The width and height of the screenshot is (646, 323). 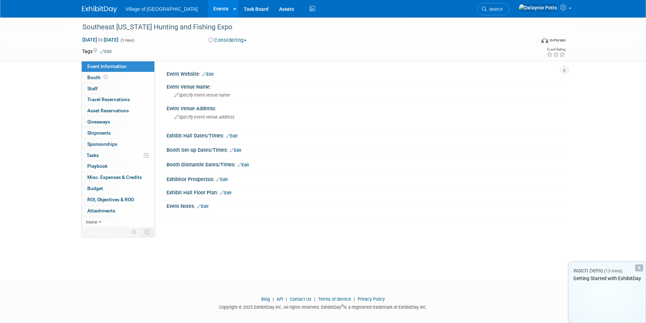 What do you see at coordinates (118, 144) in the screenshot?
I see `a: Sponsorships` at bounding box center [118, 144].